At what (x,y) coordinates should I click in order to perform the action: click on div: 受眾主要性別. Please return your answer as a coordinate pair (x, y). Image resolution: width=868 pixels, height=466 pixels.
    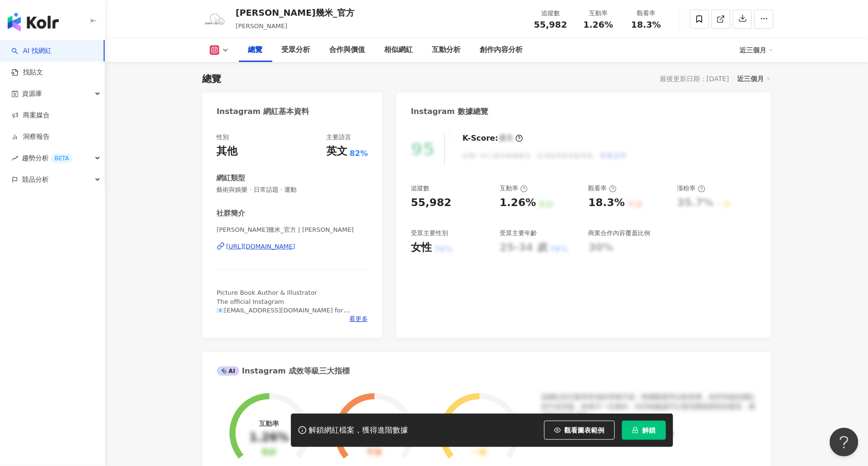
    Looking at the image, I should click on (429, 233).